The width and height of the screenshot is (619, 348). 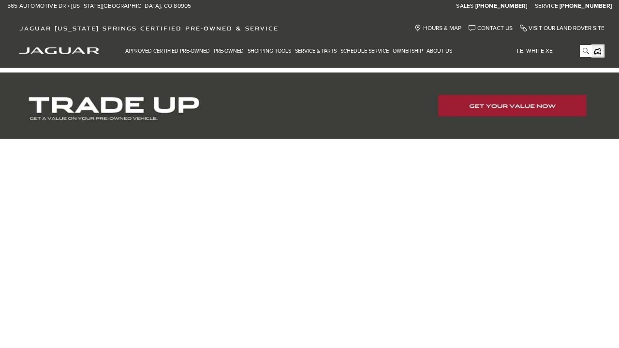 I want to click on a: Contact Us, so click(x=490, y=28).